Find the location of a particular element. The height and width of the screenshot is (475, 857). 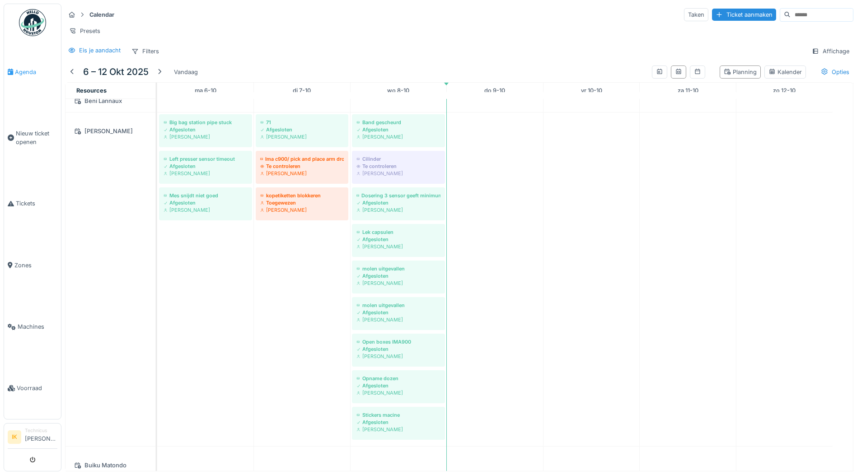

div: Vandaag is located at coordinates (186, 72).